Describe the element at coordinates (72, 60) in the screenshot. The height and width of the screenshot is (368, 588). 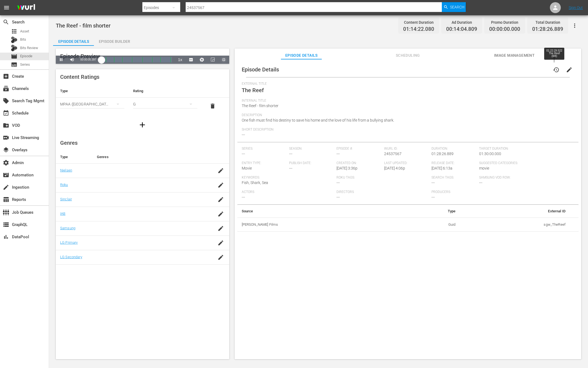
I see `button: Mute` at that location.